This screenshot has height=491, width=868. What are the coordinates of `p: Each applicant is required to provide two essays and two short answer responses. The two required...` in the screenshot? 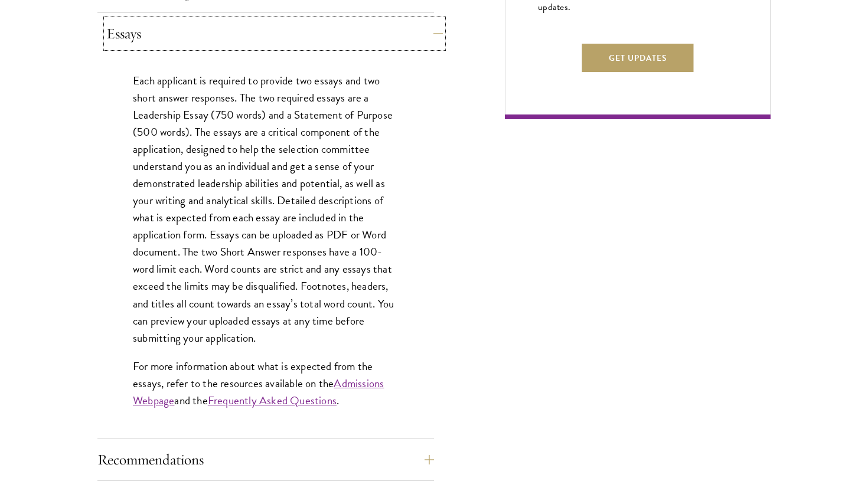 It's located at (266, 209).